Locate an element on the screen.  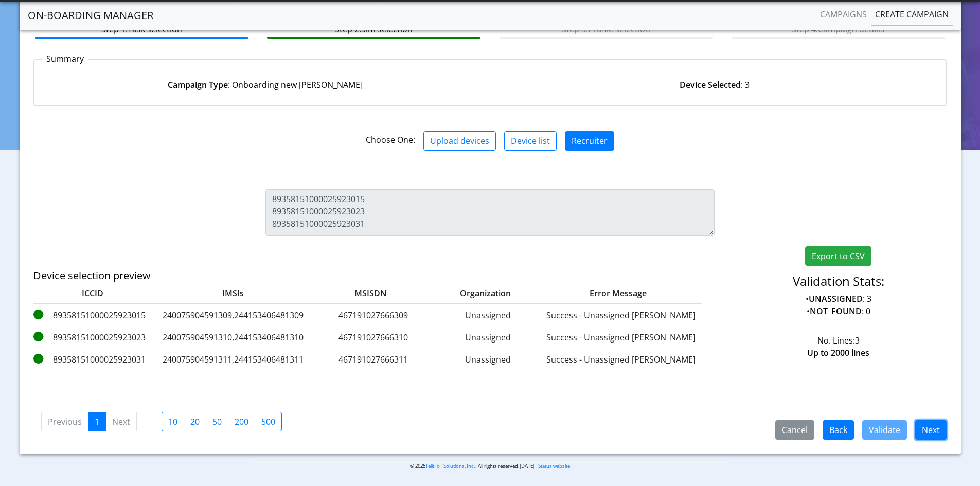
strong: UNASSIGNED is located at coordinates (835, 299).